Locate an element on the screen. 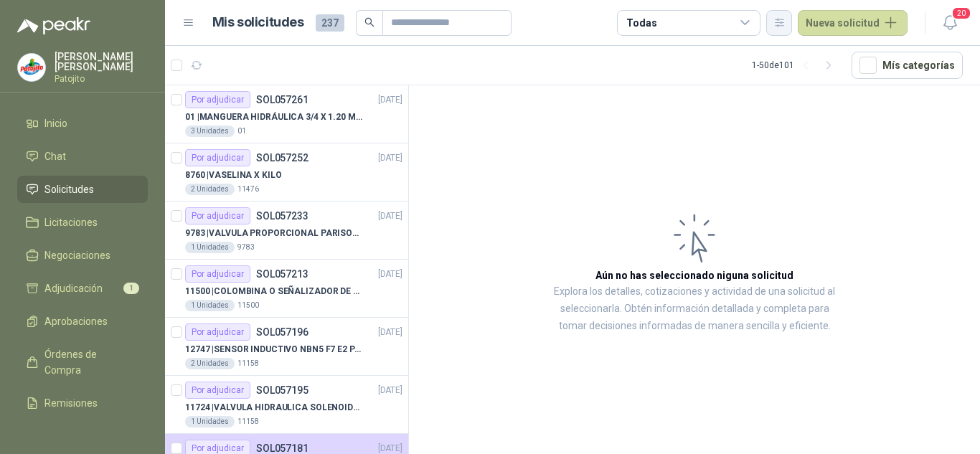  a: Aprobaciones is located at coordinates (82, 322).